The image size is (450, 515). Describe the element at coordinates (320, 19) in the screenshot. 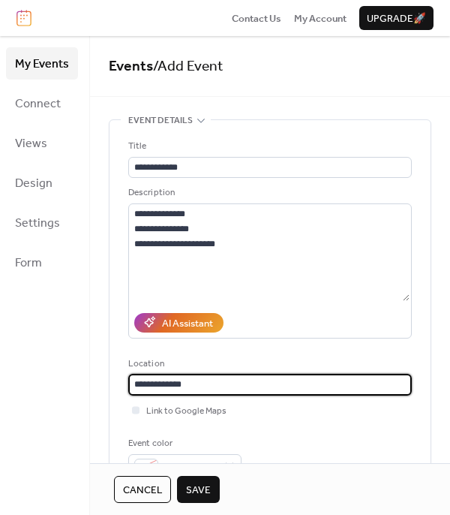

I see `span: My Account` at that location.